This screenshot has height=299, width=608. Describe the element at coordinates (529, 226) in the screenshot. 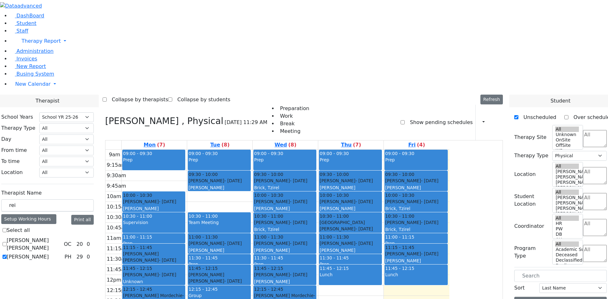

I see `label: Coordinator` at that location.